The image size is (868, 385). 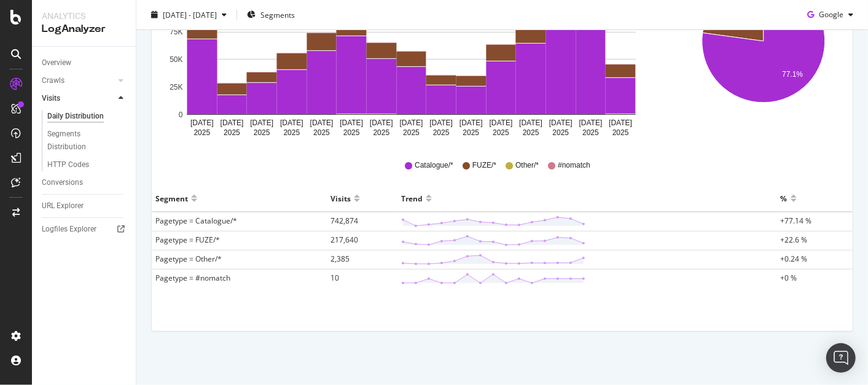 What do you see at coordinates (84, 62) in the screenshot?
I see `a: Overview` at bounding box center [84, 62].